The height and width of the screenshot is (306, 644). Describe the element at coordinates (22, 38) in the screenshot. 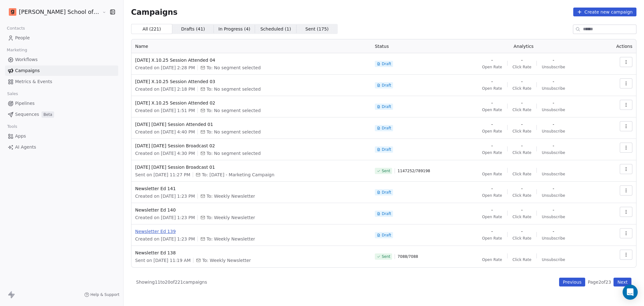

I see `span: People` at that location.